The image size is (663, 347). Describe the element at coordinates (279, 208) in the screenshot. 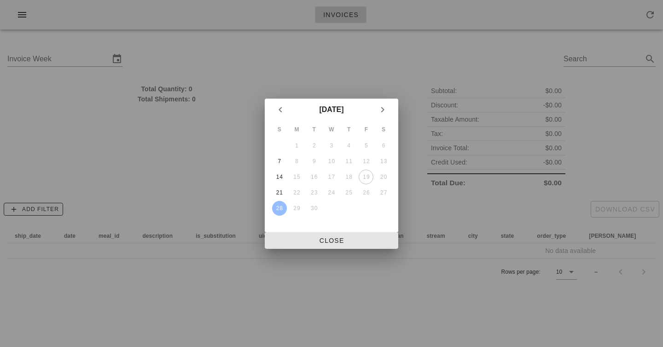

I see `div: 28` at that location.